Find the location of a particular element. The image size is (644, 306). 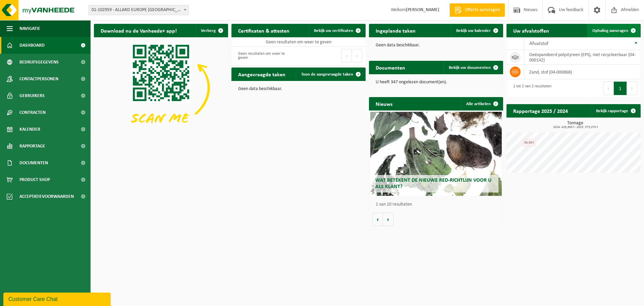

span: Contactpersonen is located at coordinates (39, 79).